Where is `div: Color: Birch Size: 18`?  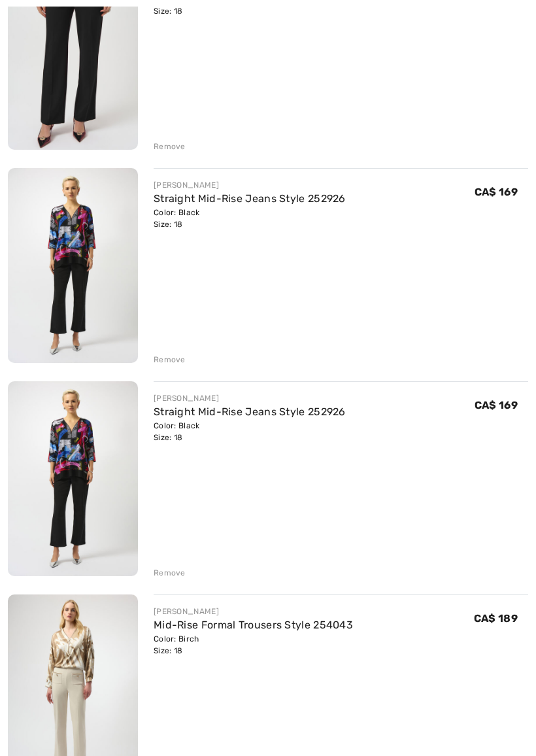
div: Color: Birch Size: 18 is located at coordinates (253, 644).